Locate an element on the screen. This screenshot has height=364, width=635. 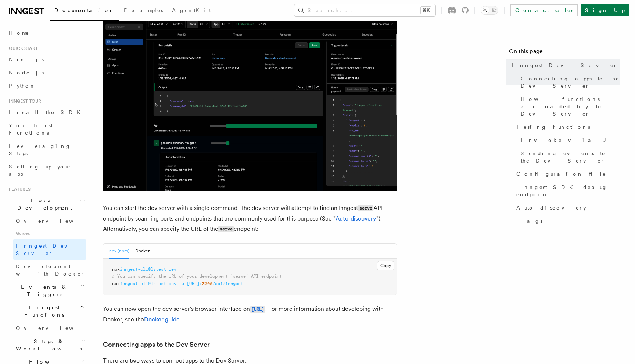
span: Quick start is located at coordinates (22, 49).